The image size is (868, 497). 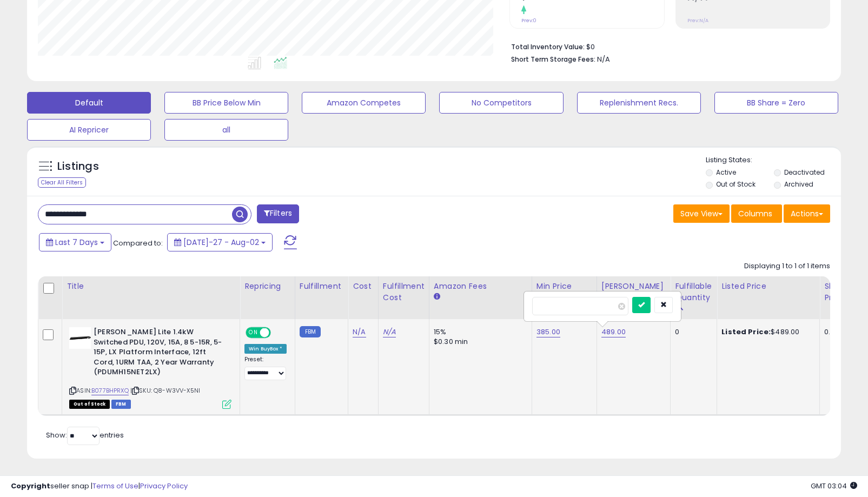 What do you see at coordinates (480, 286) in the screenshot?
I see `div: Amazon Fees` at bounding box center [480, 286].